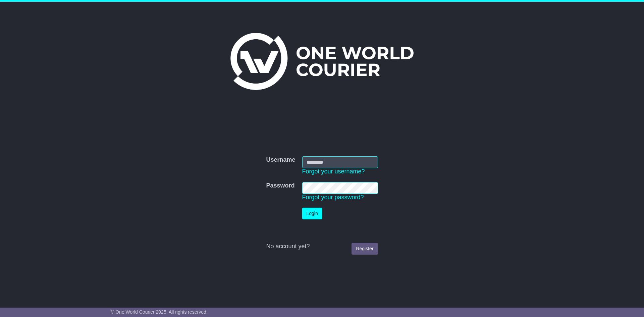 Image resolution: width=644 pixels, height=317 pixels. Describe the element at coordinates (159, 312) in the screenshot. I see `span: © One World Courier 2025. All rights reserved.` at that location.